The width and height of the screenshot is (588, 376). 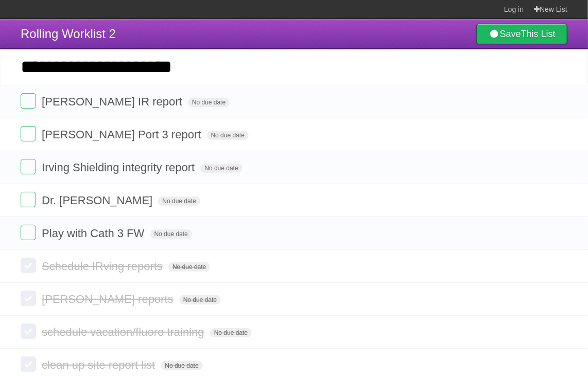 What do you see at coordinates (538, 34) in the screenshot?
I see `b: This List` at bounding box center [538, 34].